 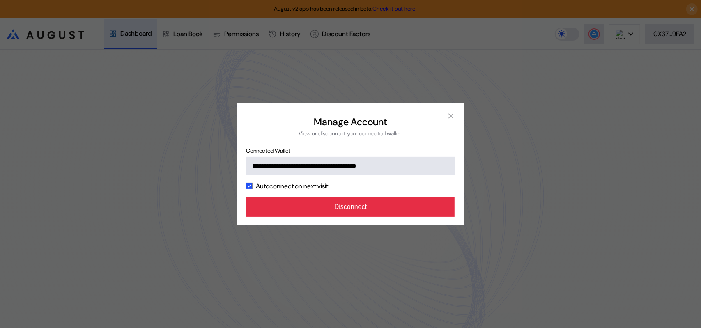 I want to click on div: View or disconnect your connected wallet., so click(x=350, y=133).